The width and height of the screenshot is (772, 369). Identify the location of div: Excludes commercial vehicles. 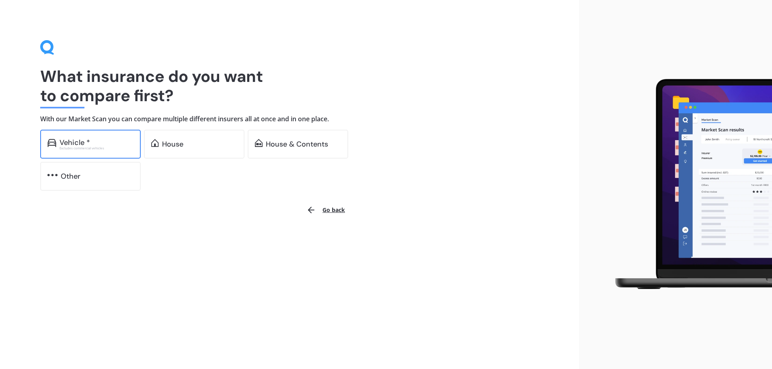
(96, 148).